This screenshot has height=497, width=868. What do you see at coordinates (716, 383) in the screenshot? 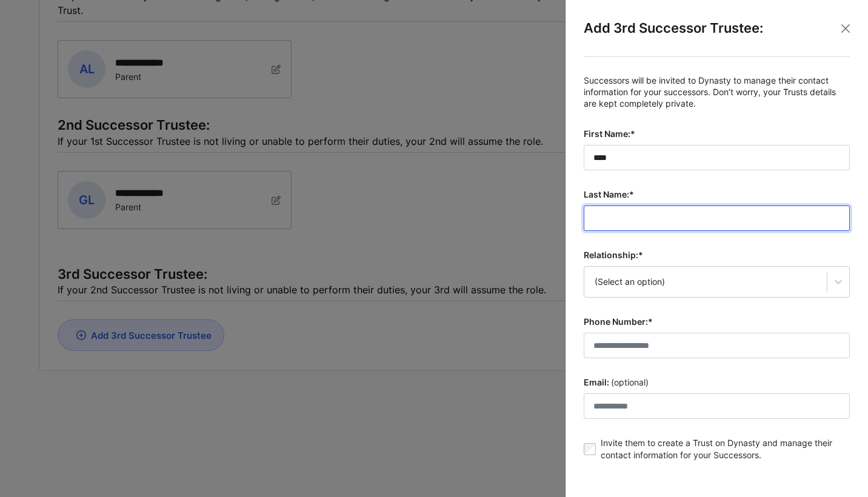
I see `label: Email:` at bounding box center [716, 383].